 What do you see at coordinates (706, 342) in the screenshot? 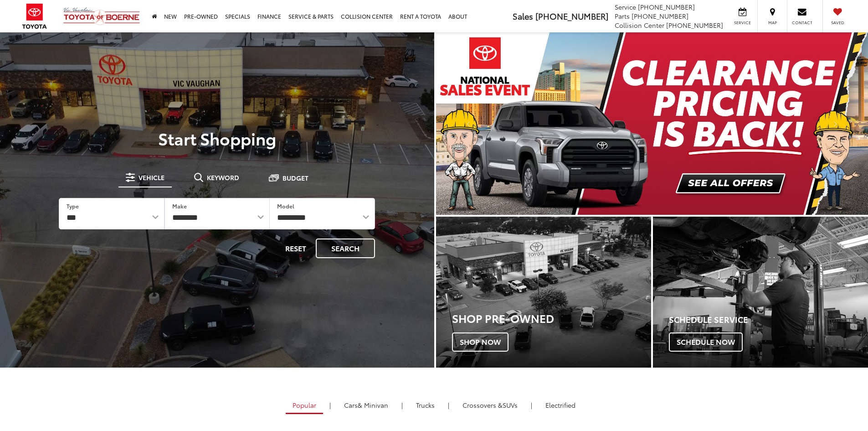
I see `span: Schedule Now` at bounding box center [706, 342].